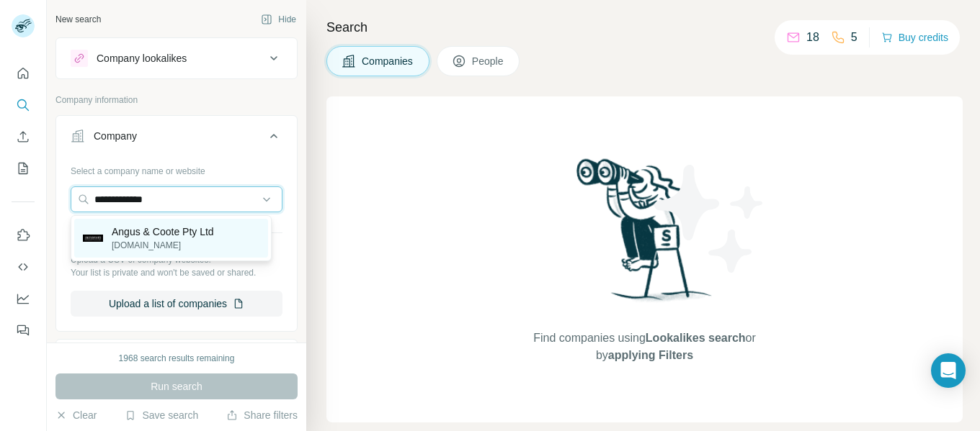 This screenshot has width=980, height=431. Describe the element at coordinates (78, 19) in the screenshot. I see `div: New search` at that location.